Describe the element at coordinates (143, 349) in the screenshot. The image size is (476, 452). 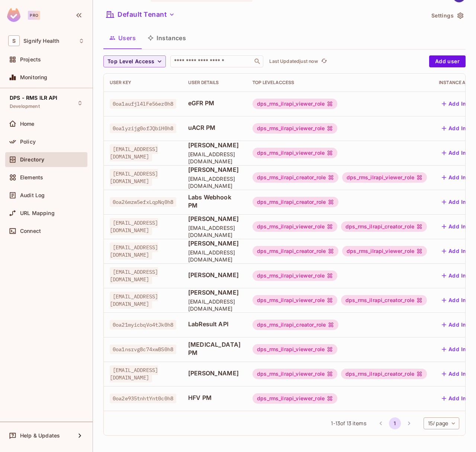
I see `span: 0oa1nsrvg8c74xwBS0h8` at that location.